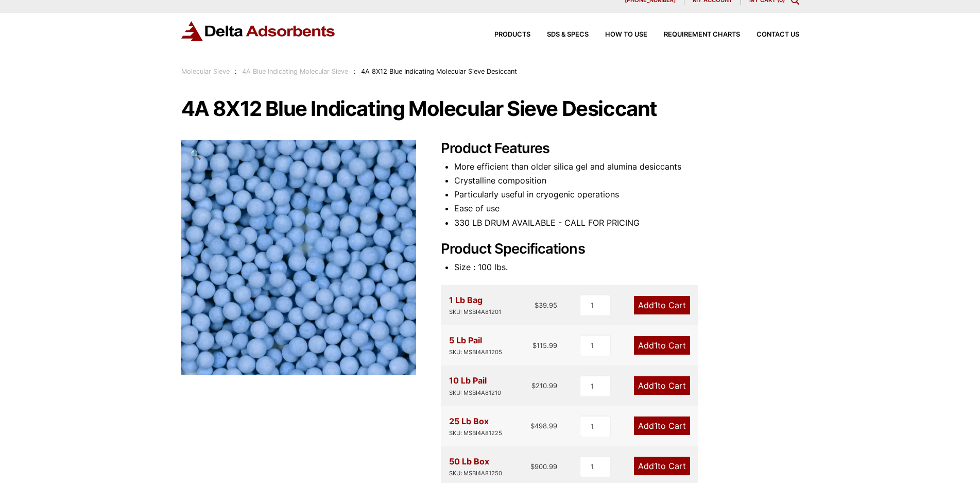  Describe the element at coordinates (627, 222) in the screenshot. I see `li: 330 LB DRUM AVAILABLE - CALL FOR PRICING` at that location.